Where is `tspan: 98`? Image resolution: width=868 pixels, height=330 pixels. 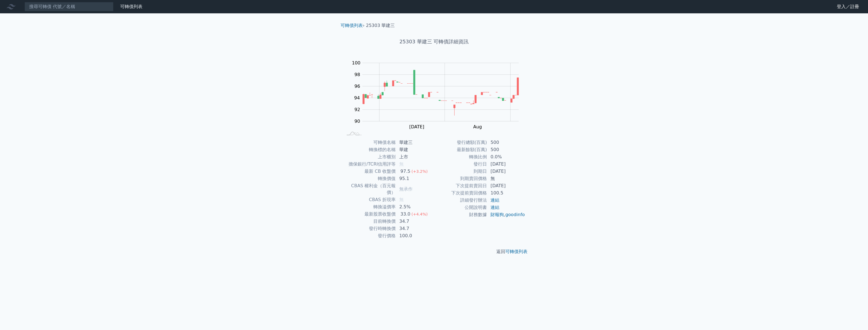
tspan: 98 is located at coordinates (357, 74).